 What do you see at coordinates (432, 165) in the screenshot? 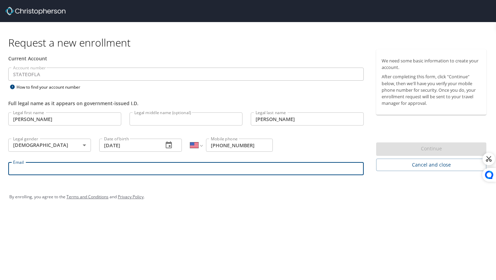
I see `button: Cancel and close` at bounding box center [432, 165].